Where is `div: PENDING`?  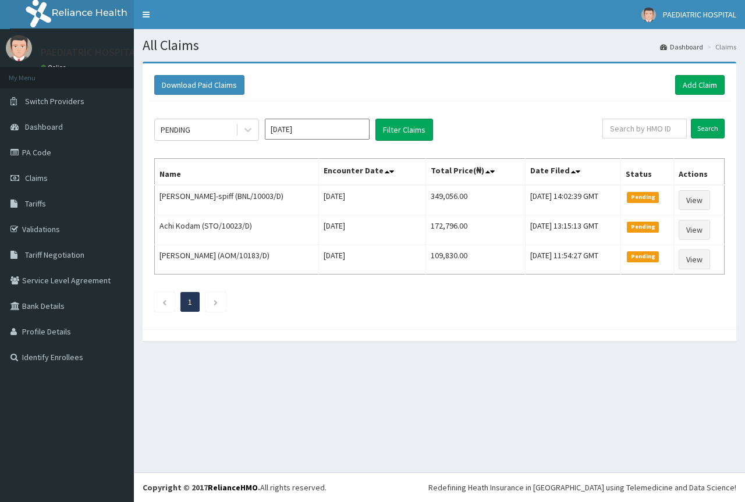 div: PENDING is located at coordinates (175, 130).